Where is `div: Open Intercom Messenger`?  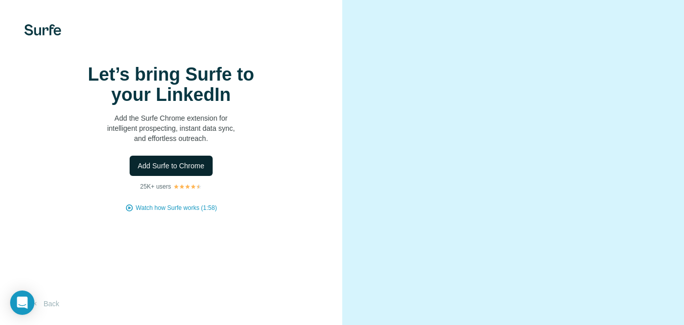
div: Open Intercom Messenger is located at coordinates (22, 302).